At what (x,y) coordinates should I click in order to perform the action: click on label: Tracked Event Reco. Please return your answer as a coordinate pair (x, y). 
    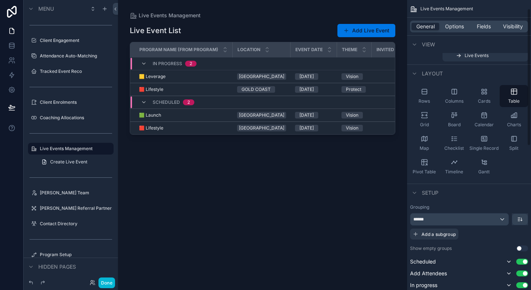
    Looking at the image, I should click on (76, 72).